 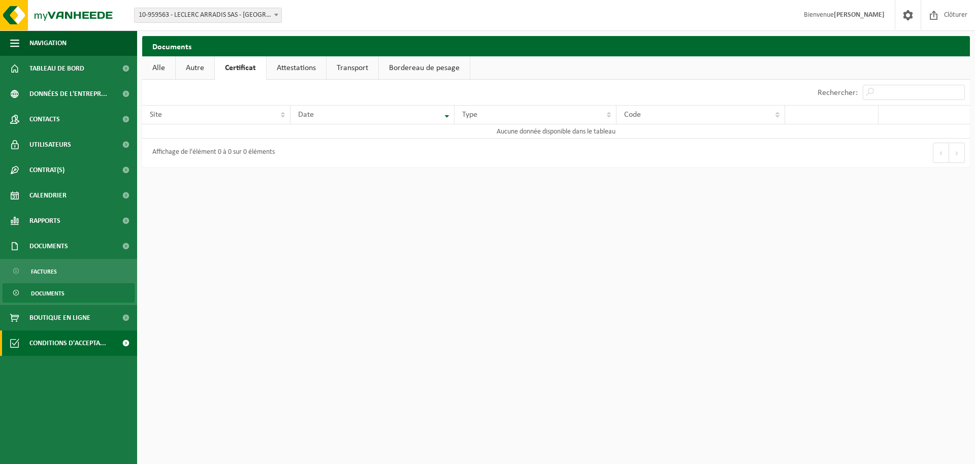 I want to click on button: Next, so click(x=957, y=153).